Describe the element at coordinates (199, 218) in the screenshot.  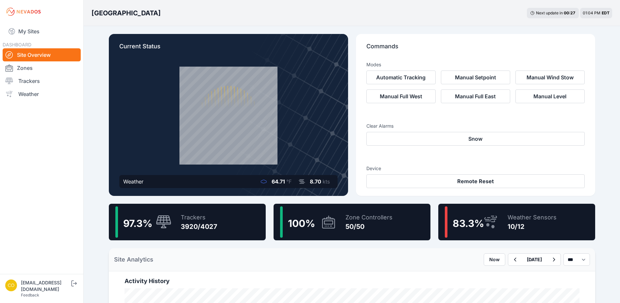
I see `div: Trackers` at that location.